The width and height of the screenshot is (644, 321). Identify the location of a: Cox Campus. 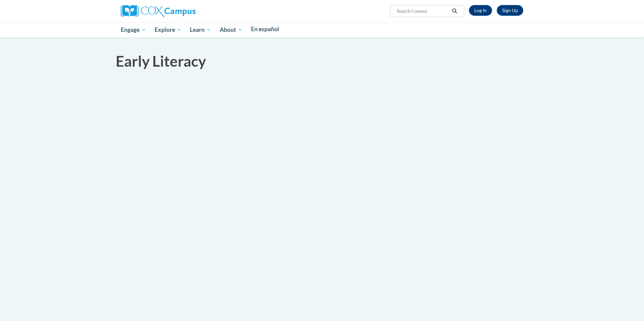
(158, 11).